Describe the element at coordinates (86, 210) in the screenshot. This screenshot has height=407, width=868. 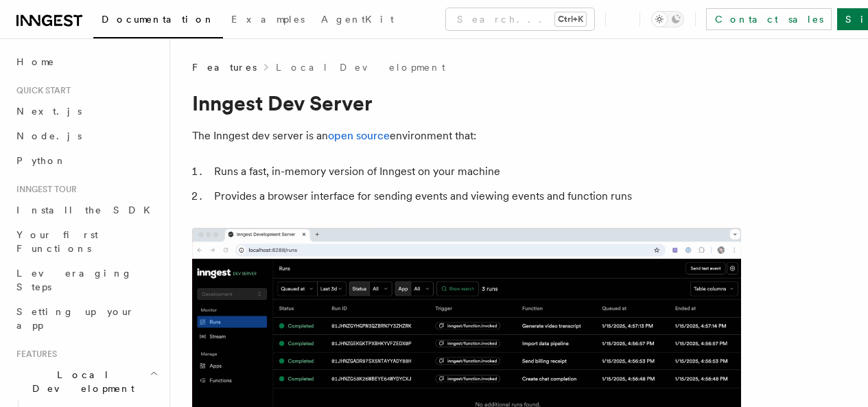
I see `a: Install the SDK` at that location.